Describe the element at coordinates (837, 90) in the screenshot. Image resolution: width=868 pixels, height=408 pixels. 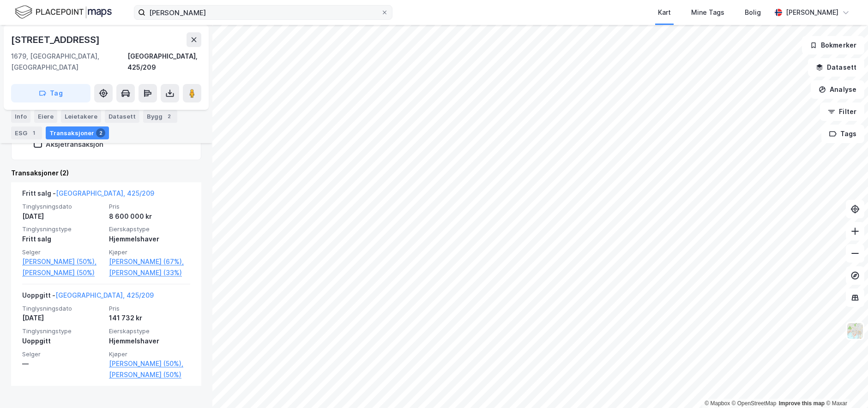
I see `button: Analyse` at that location.